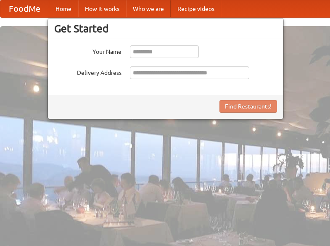 This screenshot has height=246, width=330. What do you see at coordinates (196, 9) in the screenshot?
I see `a: Recipe videos` at bounding box center [196, 9].